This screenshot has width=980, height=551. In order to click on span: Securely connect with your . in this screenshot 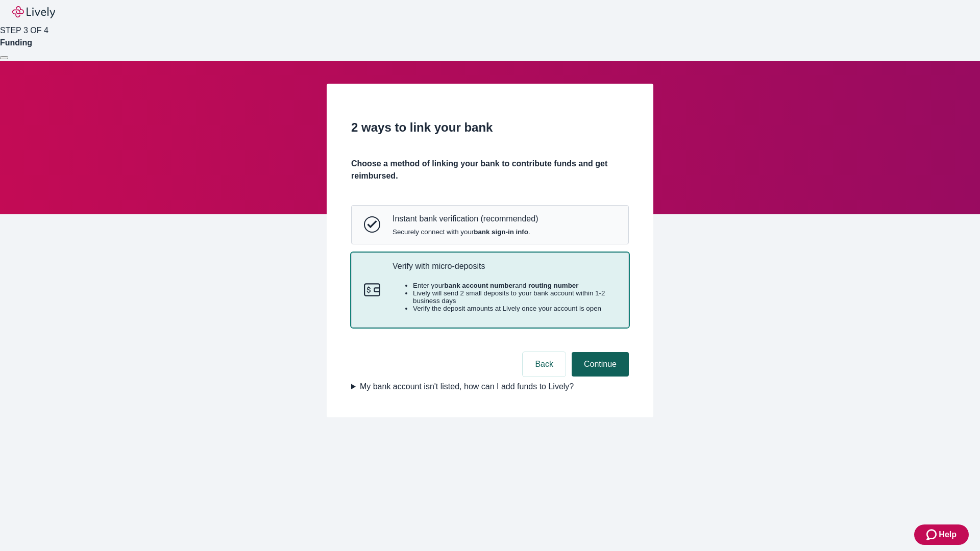, I will do `click(465, 232)`.